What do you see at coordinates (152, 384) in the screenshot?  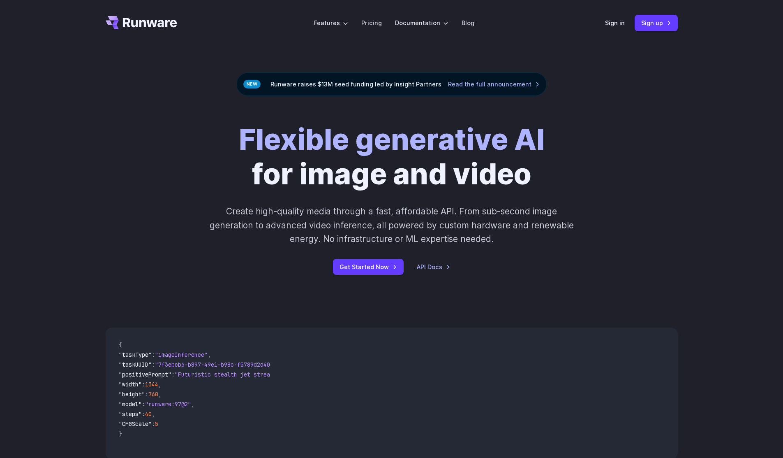 I see `span: 1344` at bounding box center [152, 384].